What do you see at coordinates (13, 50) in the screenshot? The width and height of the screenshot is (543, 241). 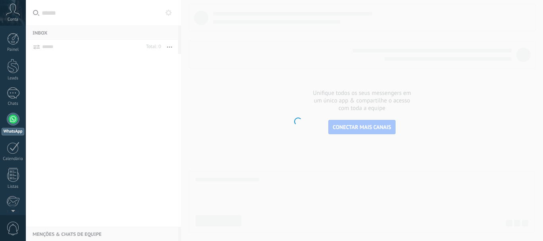 I see `div: Painel` at bounding box center [13, 50].